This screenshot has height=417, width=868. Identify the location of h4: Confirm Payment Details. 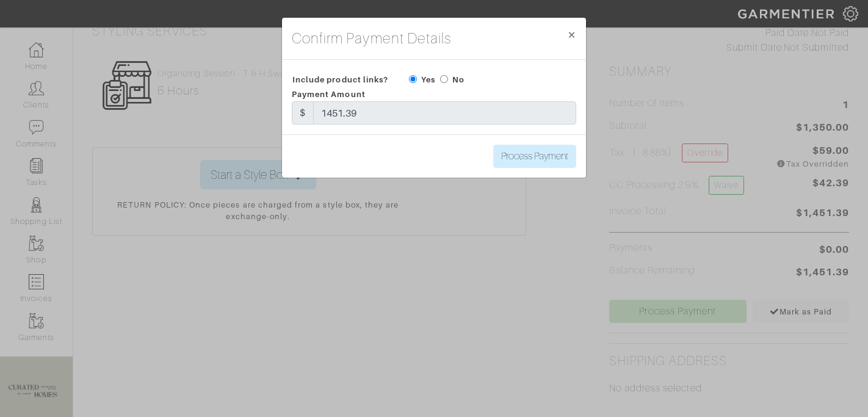
(372, 39).